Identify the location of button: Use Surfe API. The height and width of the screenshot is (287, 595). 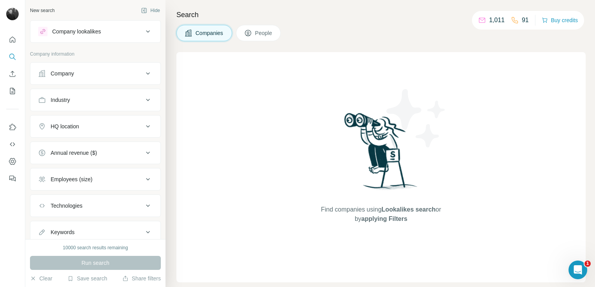
(12, 144).